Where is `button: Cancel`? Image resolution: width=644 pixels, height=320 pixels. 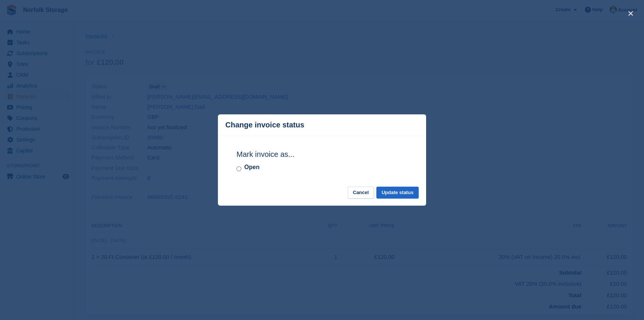 button: Cancel is located at coordinates (361, 192).